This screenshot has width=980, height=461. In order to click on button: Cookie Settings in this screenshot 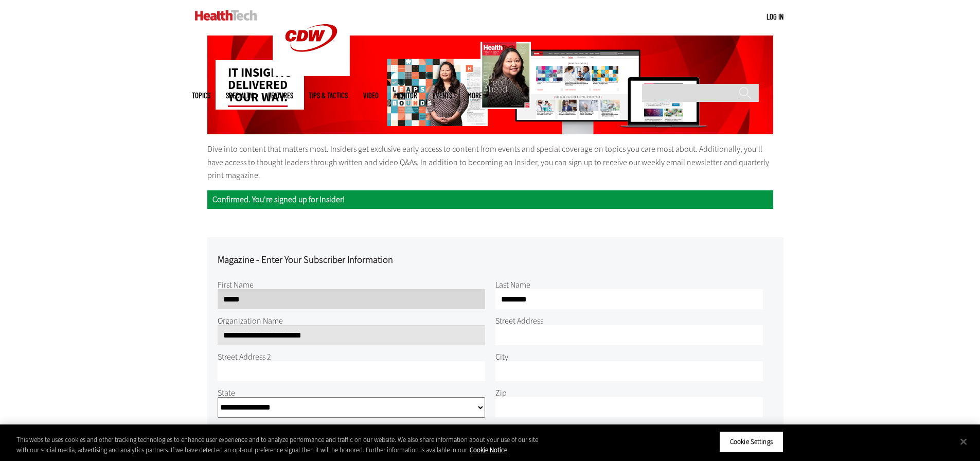, I will do `click(751, 442)`.